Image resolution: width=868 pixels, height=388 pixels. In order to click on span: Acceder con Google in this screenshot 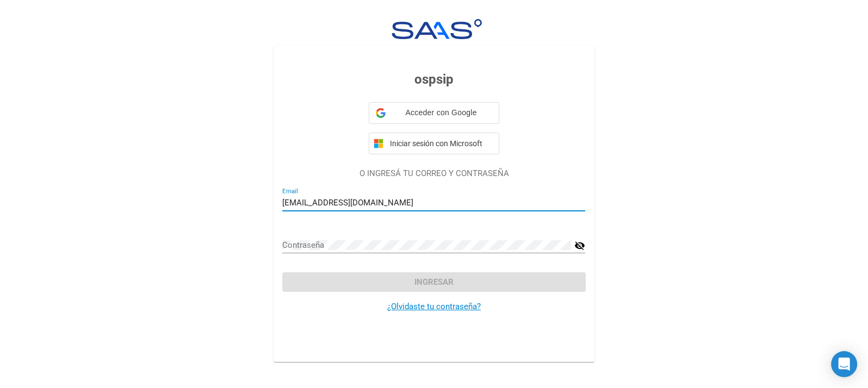, I will do `click(441, 112)`.